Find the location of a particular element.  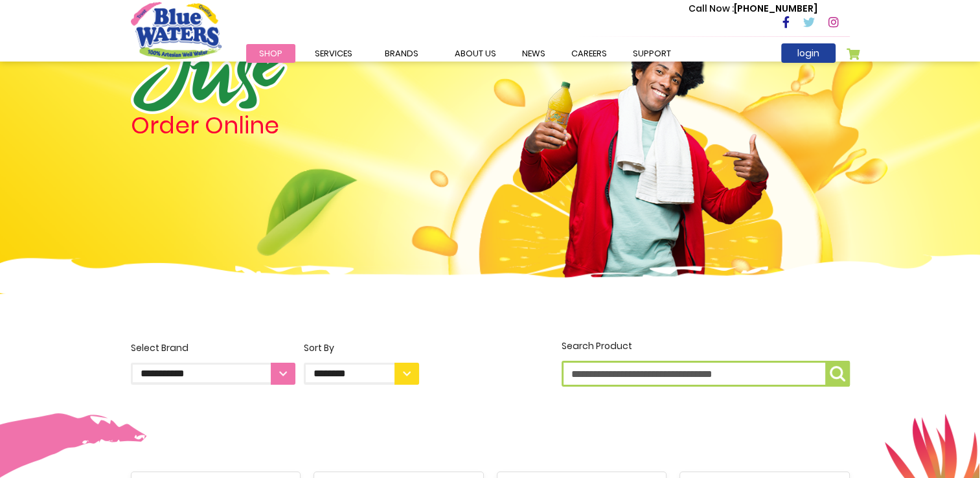

img: logo is located at coordinates (210, 70).